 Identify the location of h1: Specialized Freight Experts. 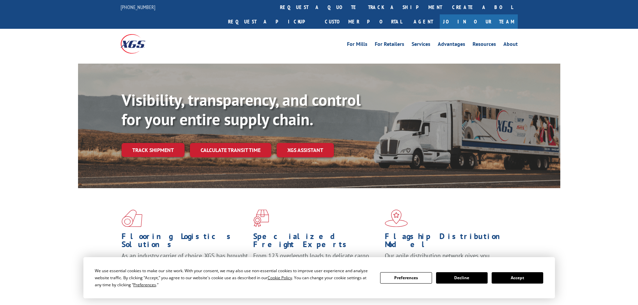
(317, 242).